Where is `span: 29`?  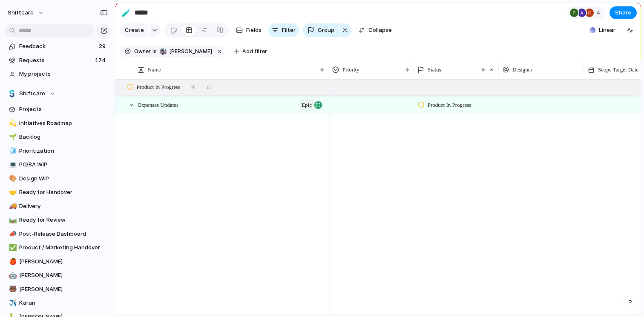
span: 29 is located at coordinates (103, 47).